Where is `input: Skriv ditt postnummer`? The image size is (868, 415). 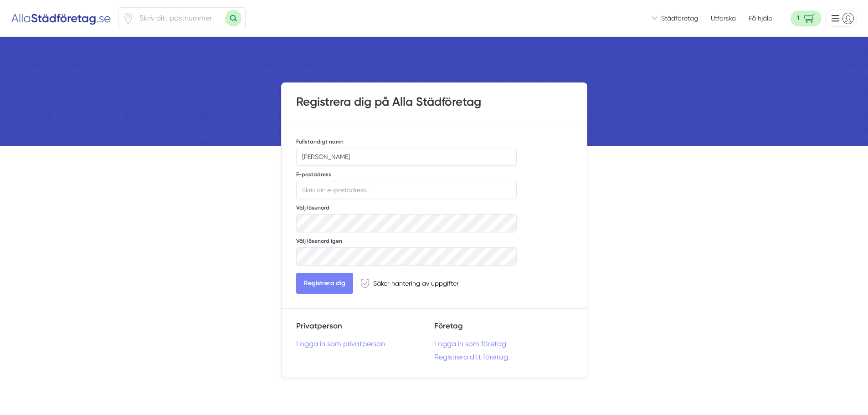
input: Skriv ditt postnummer is located at coordinates (179, 18).